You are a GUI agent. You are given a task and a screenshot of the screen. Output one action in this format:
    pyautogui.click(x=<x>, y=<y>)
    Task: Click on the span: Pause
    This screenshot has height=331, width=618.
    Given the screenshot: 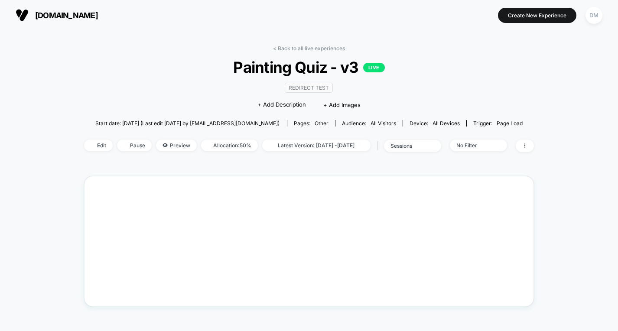 What is the action you would take?
    pyautogui.click(x=134, y=145)
    